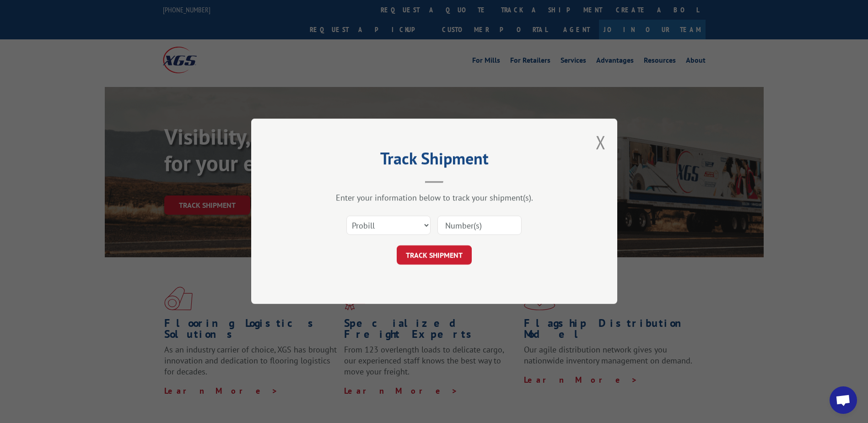  I want to click on input: Number(s), so click(480, 226).